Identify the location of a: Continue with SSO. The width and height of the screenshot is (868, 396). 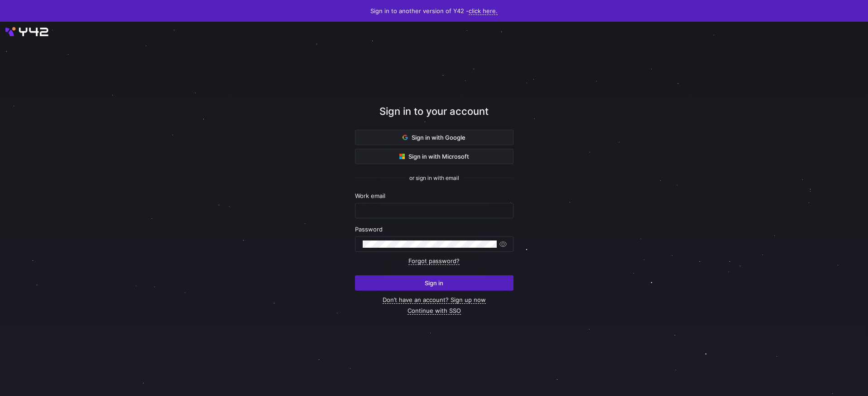
(434, 311).